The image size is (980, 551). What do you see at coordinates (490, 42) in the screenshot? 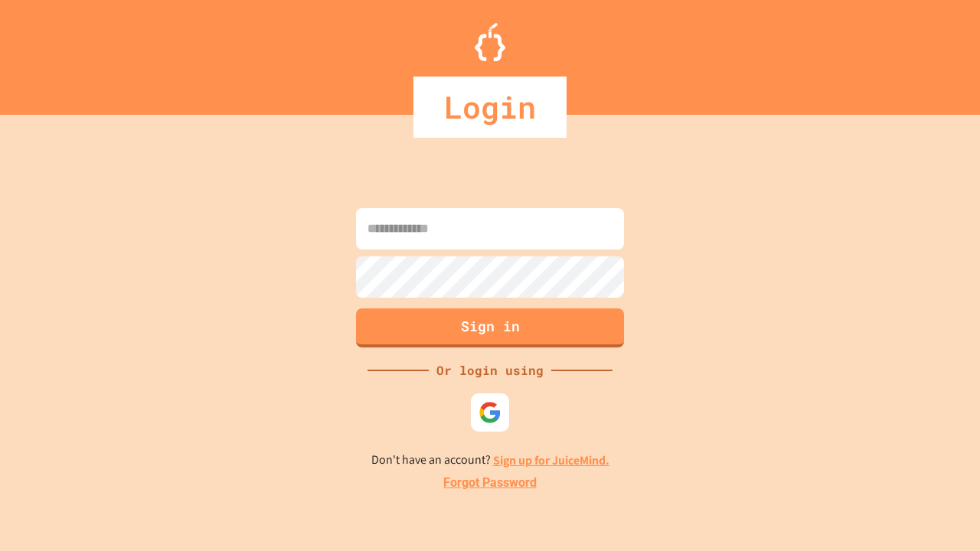
I see `img: Logo.svg` at bounding box center [490, 42].